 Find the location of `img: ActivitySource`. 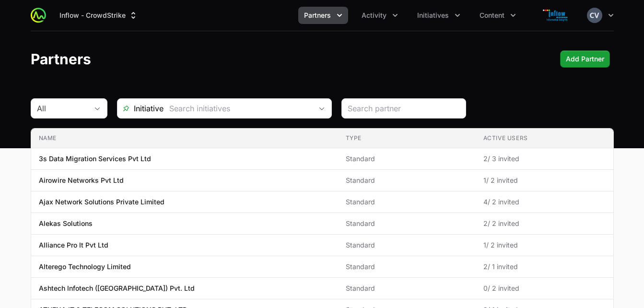

img: ActivitySource is located at coordinates (39, 15).